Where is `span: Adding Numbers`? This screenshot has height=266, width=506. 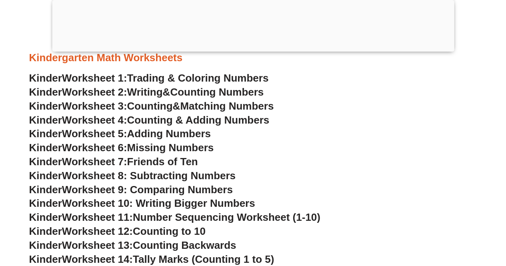
span: Adding Numbers is located at coordinates (169, 134).